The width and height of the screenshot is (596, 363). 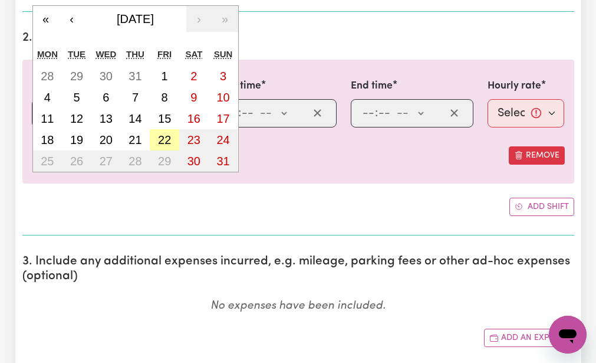 I want to click on button: August 11, 2025, so click(x=48, y=119).